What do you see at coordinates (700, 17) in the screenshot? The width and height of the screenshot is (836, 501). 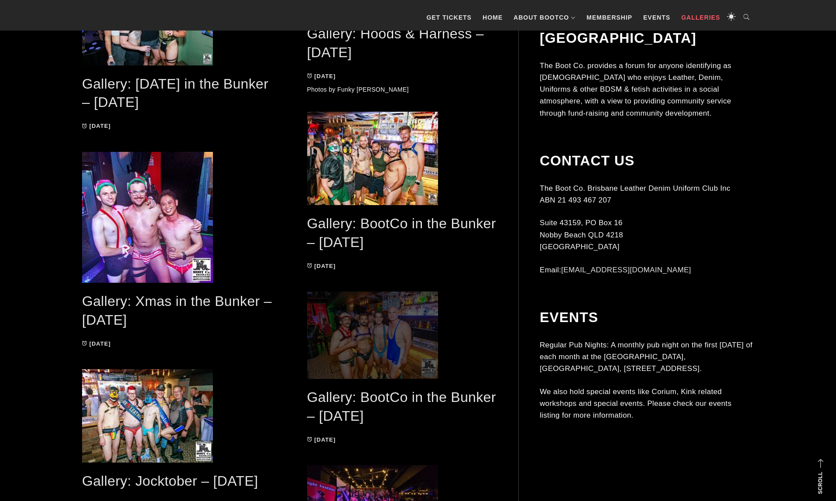 I see `a: Galleries` at bounding box center [700, 17].